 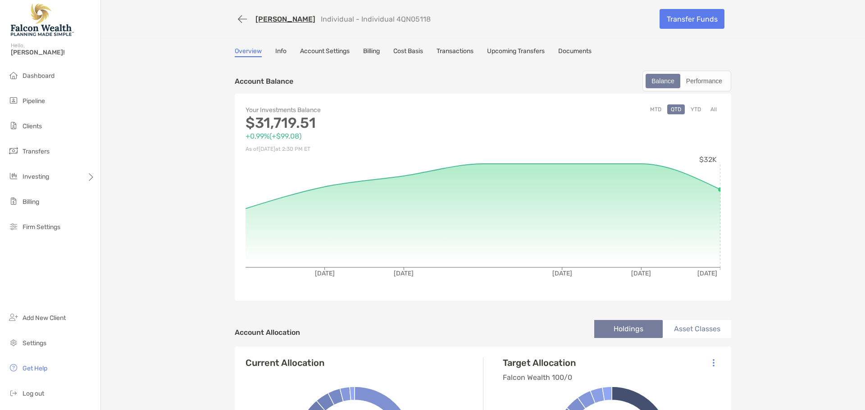 What do you see at coordinates (264, 81) in the screenshot?
I see `p: Account Balance` at bounding box center [264, 81].